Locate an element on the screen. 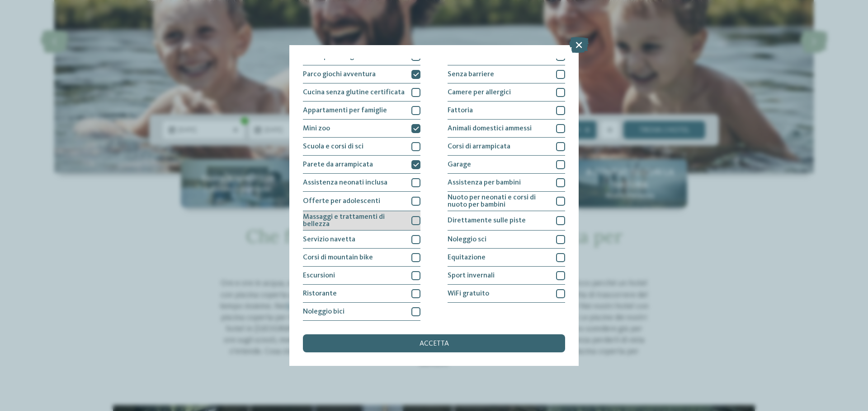  span: Offerte per adolescenti is located at coordinates (342, 202).